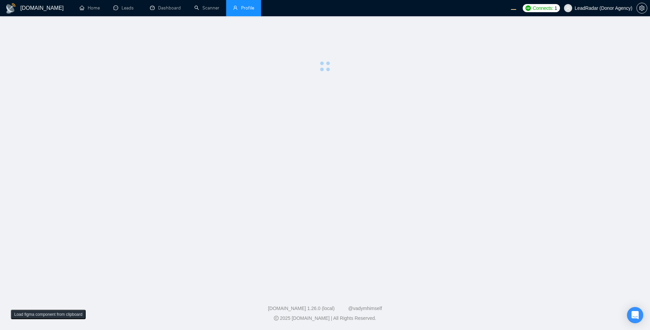 The width and height of the screenshot is (650, 330). I want to click on div: Open Intercom Messenger, so click(636, 315).